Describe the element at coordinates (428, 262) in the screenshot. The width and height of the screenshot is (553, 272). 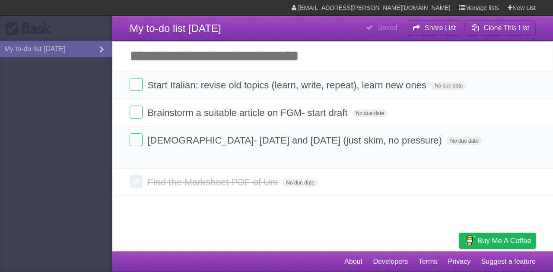
I see `a: Terms` at that location.